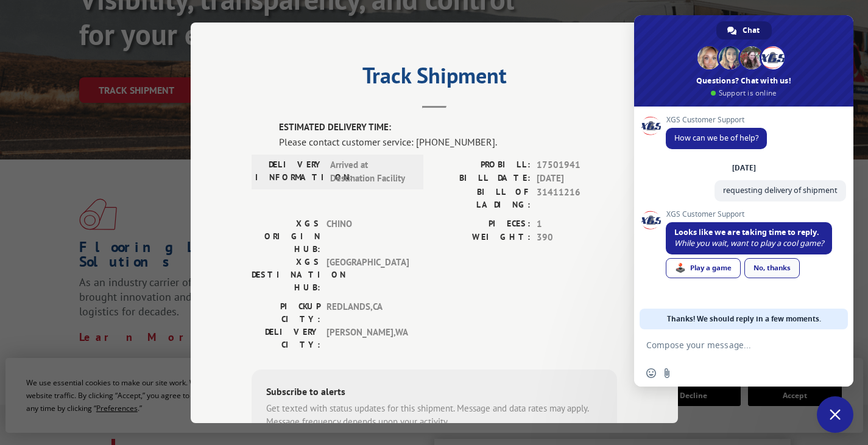 This screenshot has width=868, height=445. I want to click on span: REDLANDS , CA, so click(367, 312).